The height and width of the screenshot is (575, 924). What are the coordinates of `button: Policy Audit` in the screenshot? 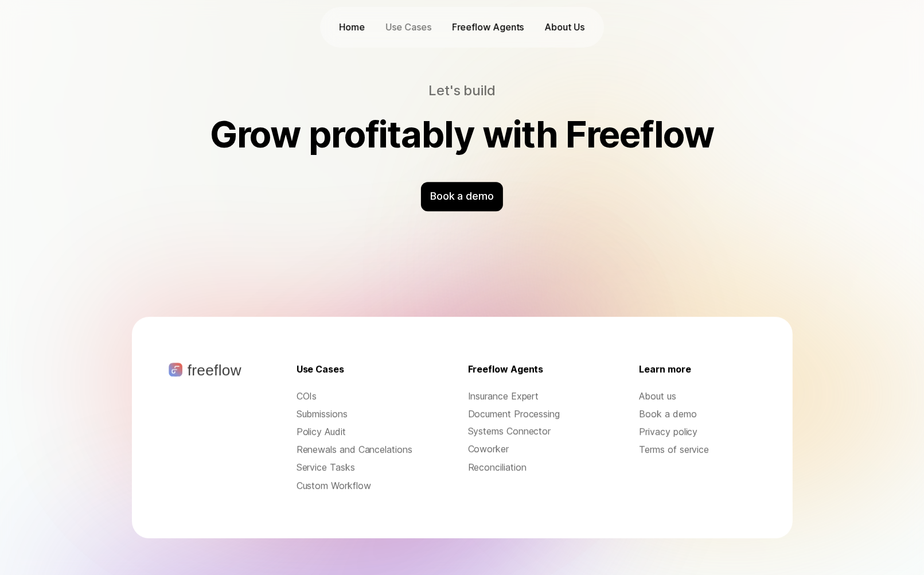 It's located at (355, 431).